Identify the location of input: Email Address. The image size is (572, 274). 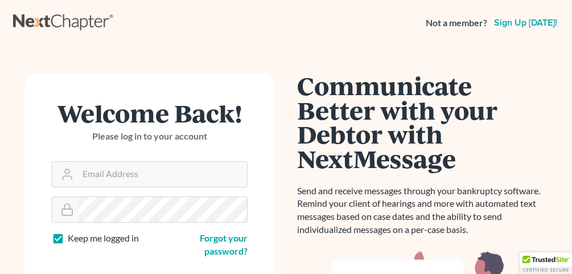
(162, 174).